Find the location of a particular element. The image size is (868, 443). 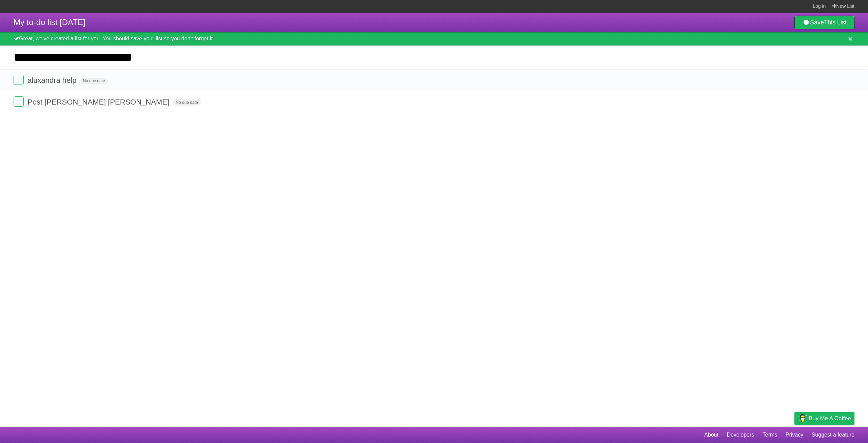

img: Buy me a coffee is located at coordinates (802, 418).